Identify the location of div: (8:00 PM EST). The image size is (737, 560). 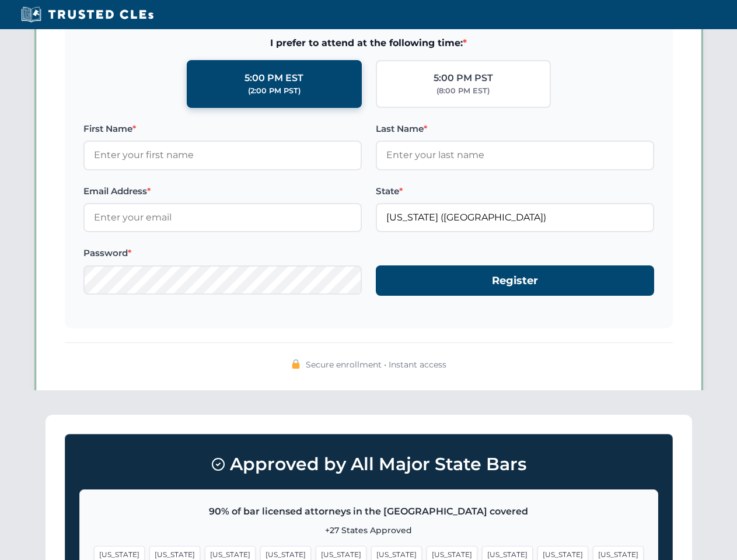
(463, 91).